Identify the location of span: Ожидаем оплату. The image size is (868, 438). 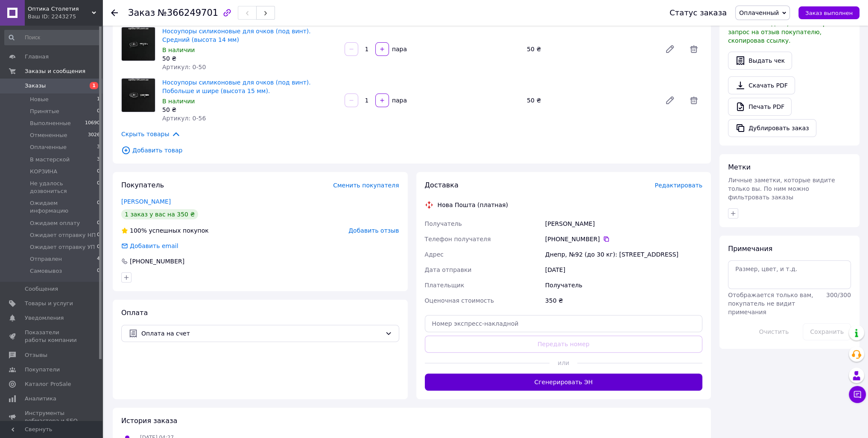
(55, 223).